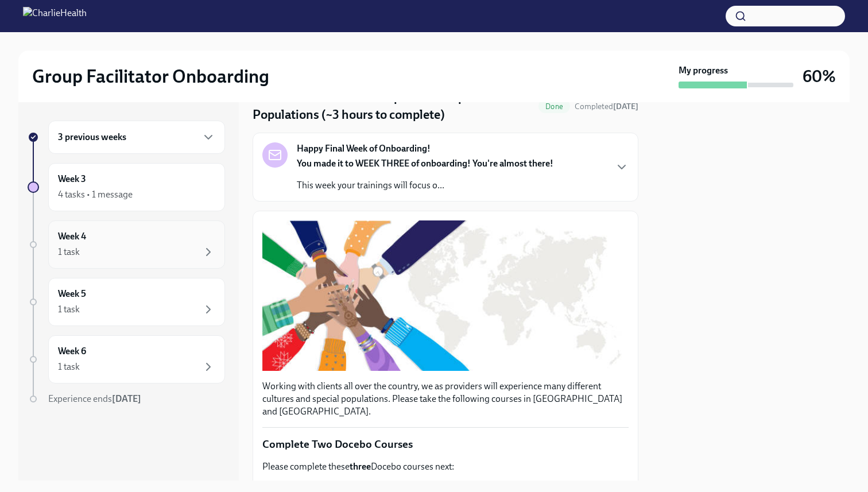 This screenshot has width=868, height=492. What do you see at coordinates (446, 467) in the screenshot?
I see `p: Please complete these Docebo courses next:` at bounding box center [446, 467].